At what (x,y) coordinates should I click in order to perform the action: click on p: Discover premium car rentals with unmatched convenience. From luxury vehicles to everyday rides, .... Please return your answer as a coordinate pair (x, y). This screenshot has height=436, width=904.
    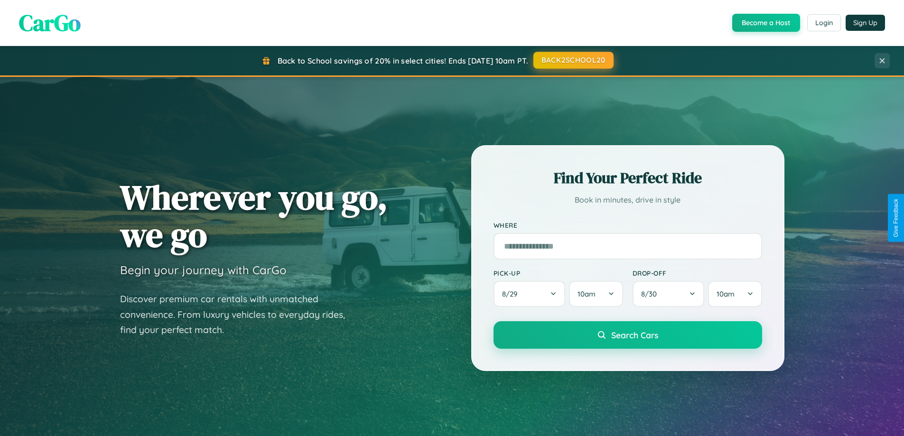
    Looking at the image, I should click on (239, 315).